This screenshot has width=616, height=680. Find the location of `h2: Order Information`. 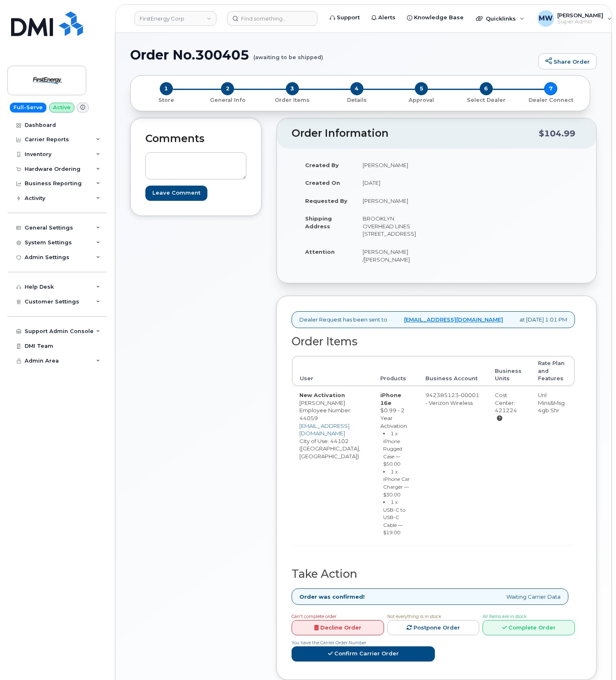

h2: Order Information is located at coordinates (416, 133).